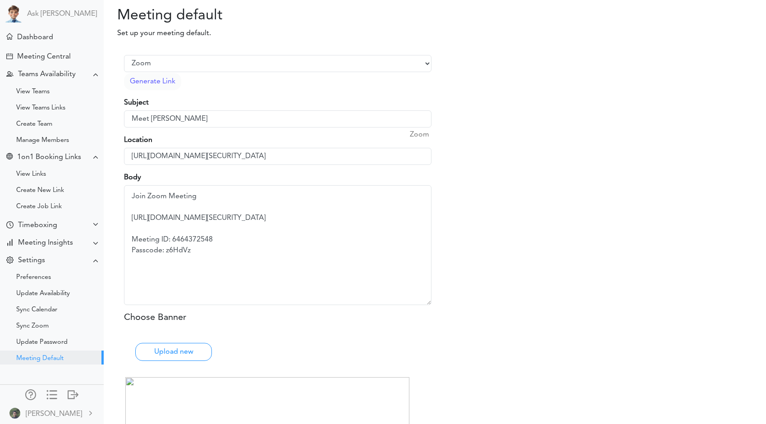 This screenshot has width=766, height=424. What do you see at coordinates (35, 37) in the screenshot?
I see `div: Dashboard` at bounding box center [35, 37].